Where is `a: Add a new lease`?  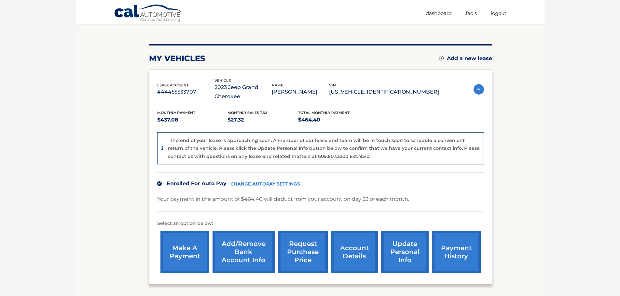 a: Add a new lease is located at coordinates (465, 59).